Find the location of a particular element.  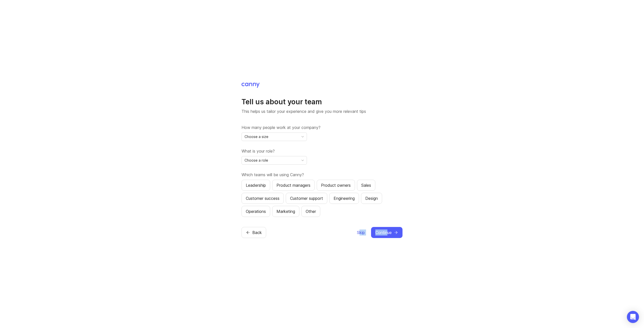

img: Canny Home is located at coordinates (250, 85).